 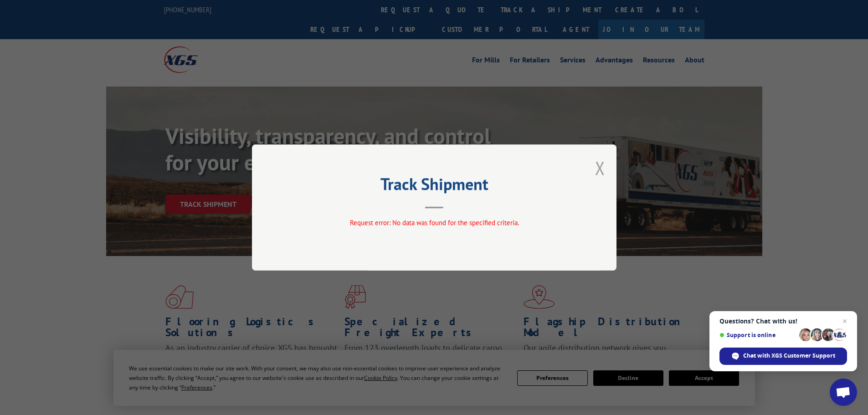 What do you see at coordinates (434, 186) in the screenshot?
I see `h2: Track Shipment` at bounding box center [434, 186].